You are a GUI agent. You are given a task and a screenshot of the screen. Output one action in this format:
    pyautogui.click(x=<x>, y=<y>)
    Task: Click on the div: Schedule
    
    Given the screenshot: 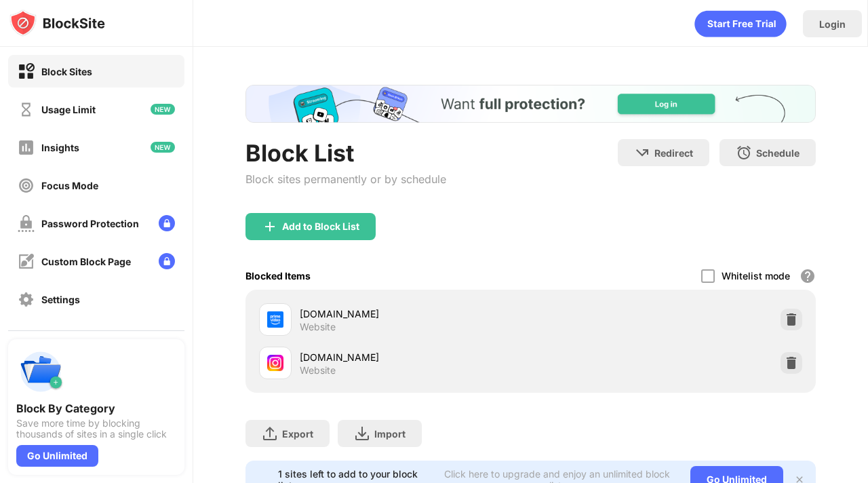 What is the action you would take?
    pyautogui.click(x=778, y=153)
    